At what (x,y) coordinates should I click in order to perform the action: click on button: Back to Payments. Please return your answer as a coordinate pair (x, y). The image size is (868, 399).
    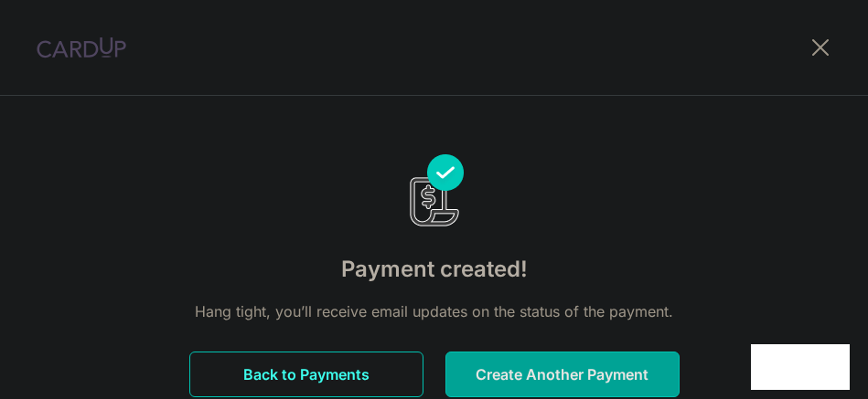
    Looking at the image, I should click on (306, 375).